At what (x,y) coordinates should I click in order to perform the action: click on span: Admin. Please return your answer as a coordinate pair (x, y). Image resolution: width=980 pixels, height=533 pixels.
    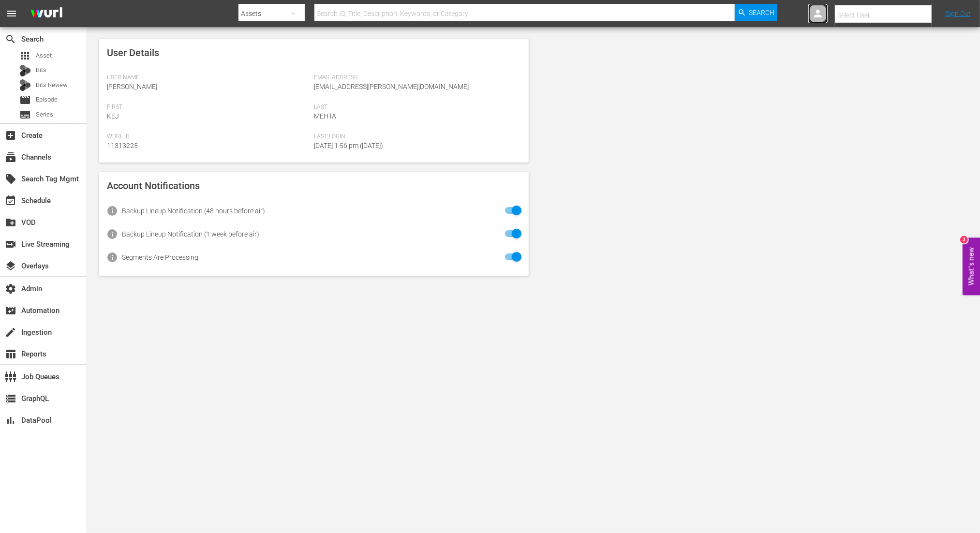
    Looking at the image, I should click on (11, 289).